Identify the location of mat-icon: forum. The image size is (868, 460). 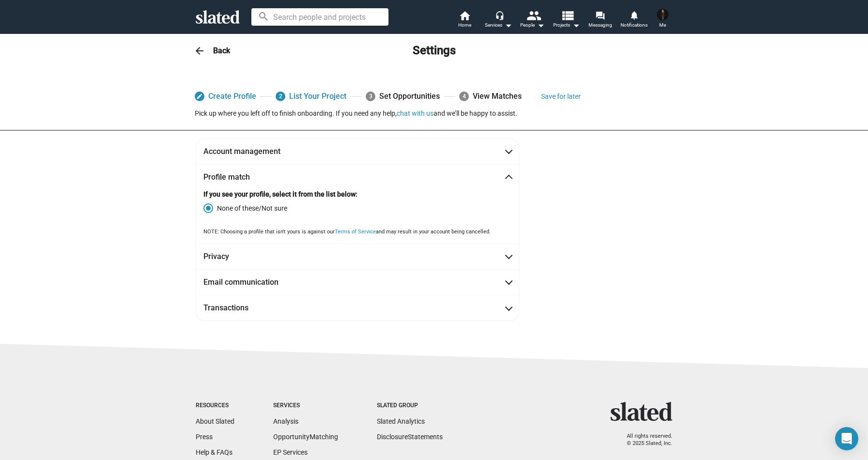
(599, 15).